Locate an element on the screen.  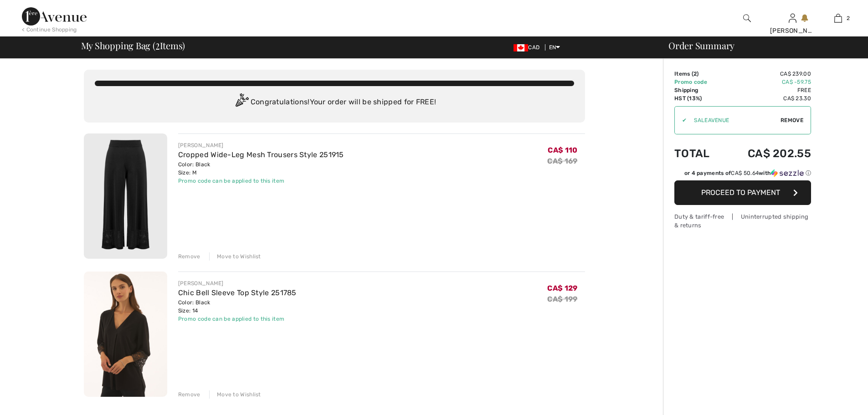
div: Color: Black Size: M is located at coordinates (261, 169).